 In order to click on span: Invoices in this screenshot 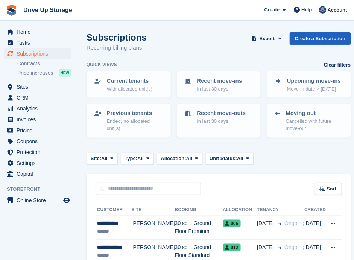, I will do `click(39, 120)`.